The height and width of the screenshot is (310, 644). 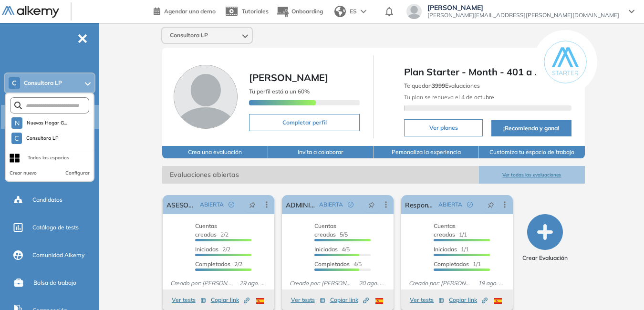 I want to click on button: Ver todas las evaluaciones, so click(x=531, y=175).